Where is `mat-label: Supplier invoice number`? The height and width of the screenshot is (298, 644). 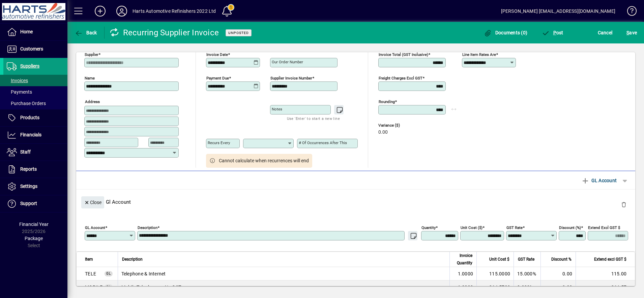 mat-label: Supplier invoice number is located at coordinates (291, 78).